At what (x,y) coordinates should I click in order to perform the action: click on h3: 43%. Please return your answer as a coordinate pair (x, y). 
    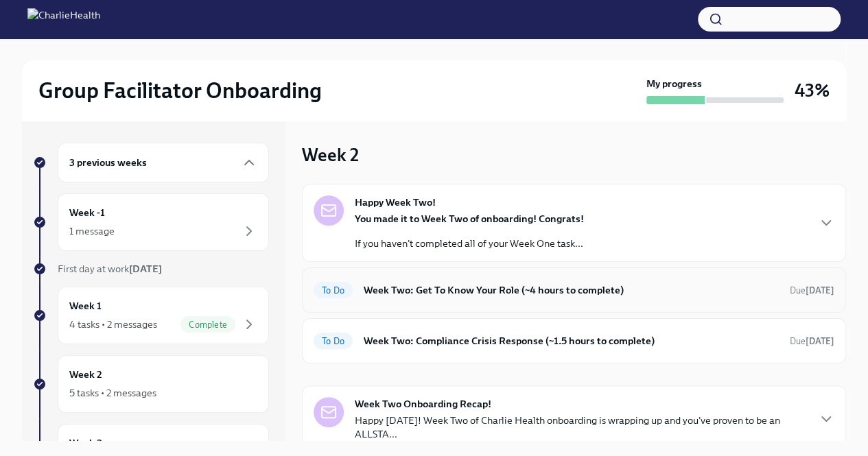
    Looking at the image, I should click on (811, 91).